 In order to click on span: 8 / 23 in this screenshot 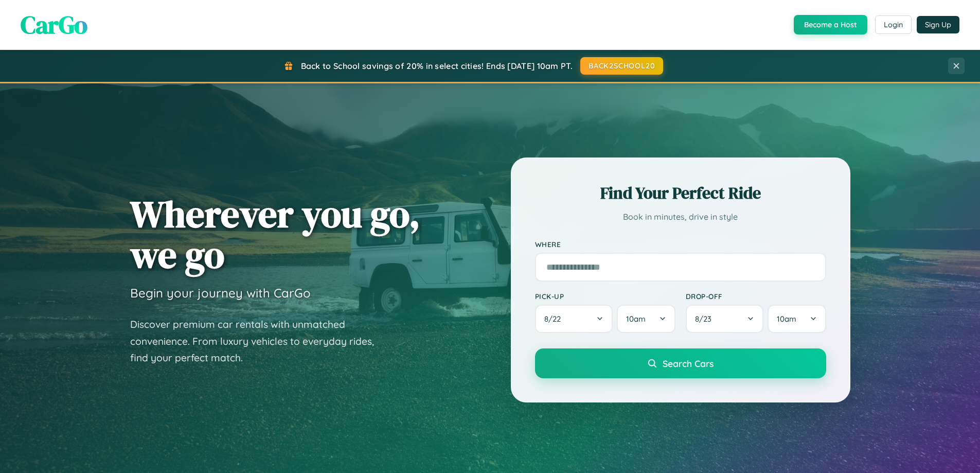, I will do `click(706, 319)`.